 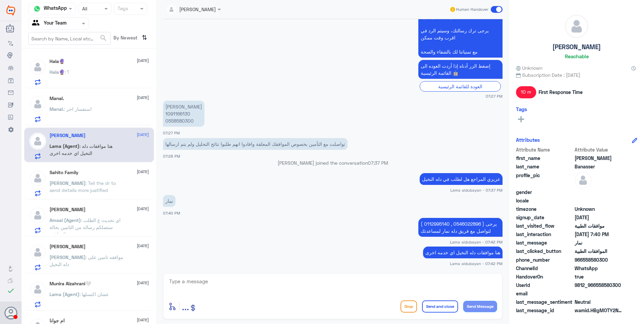 What do you see at coordinates (545, 200) in the screenshot?
I see `span: locale` at bounding box center [545, 200].